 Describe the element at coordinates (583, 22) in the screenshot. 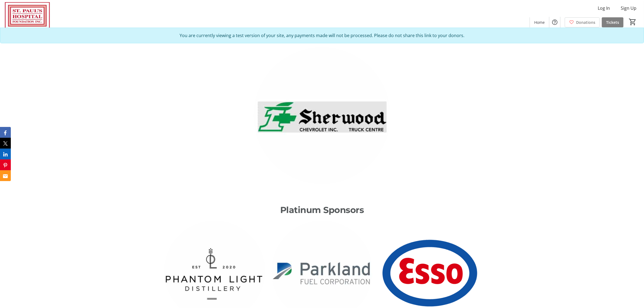

I see `a: Donations` at that location.